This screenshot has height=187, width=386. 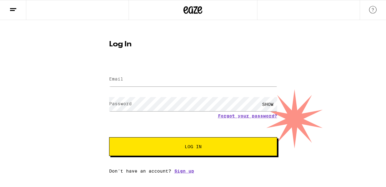 I want to click on input: Email, so click(x=193, y=79).